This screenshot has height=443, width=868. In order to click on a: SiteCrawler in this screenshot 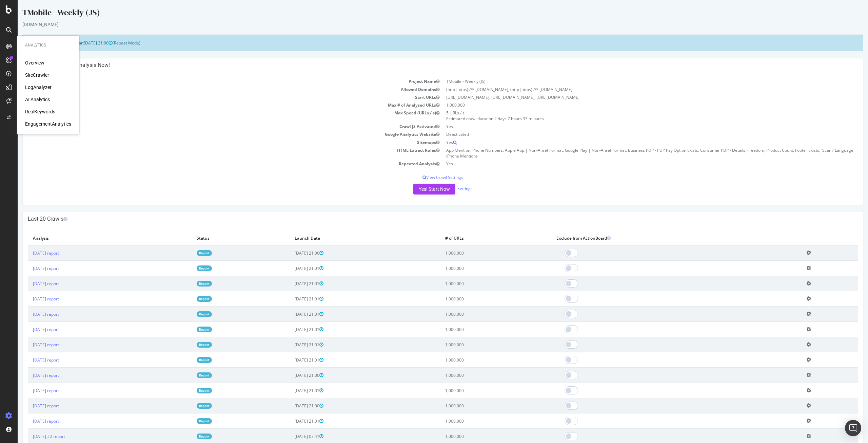, I will do `click(37, 75)`.